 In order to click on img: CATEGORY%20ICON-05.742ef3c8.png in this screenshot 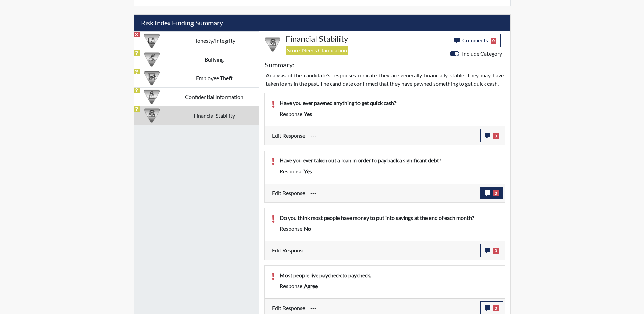, I will do `click(152, 97)`.